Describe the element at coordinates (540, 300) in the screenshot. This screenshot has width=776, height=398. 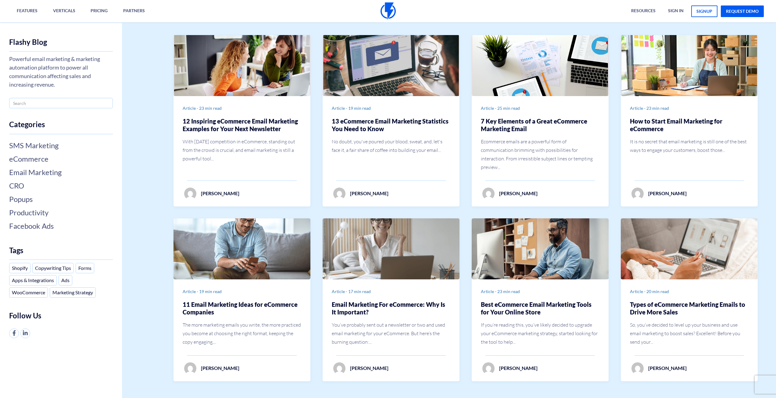
I see `a: Article - 23 min read Best eCommerce Email Marketing Tools for Your Online Store If you’re readin...` at that location.